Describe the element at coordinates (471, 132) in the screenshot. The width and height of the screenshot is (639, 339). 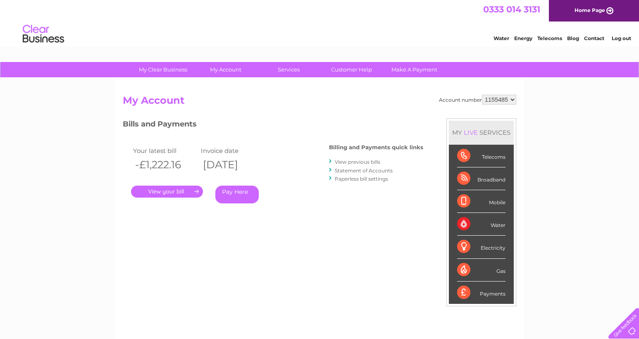
I see `div: LIVE` at that location.